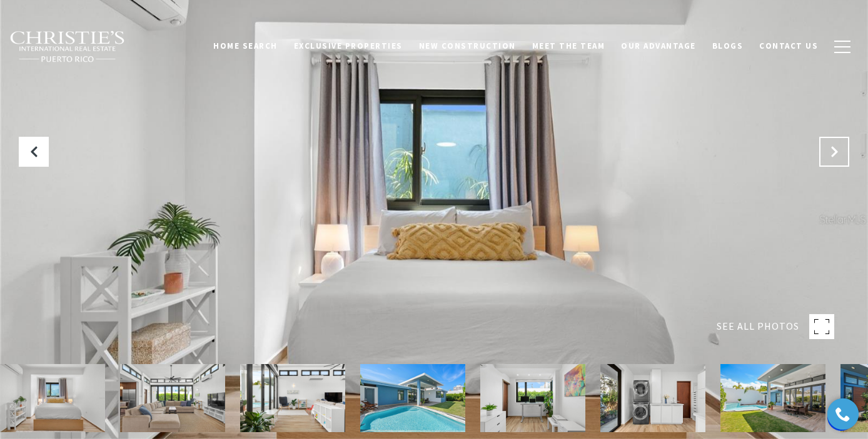 This screenshot has width=868, height=439. I want to click on img: Christie's International Real Estate black text logo, so click(68, 47).